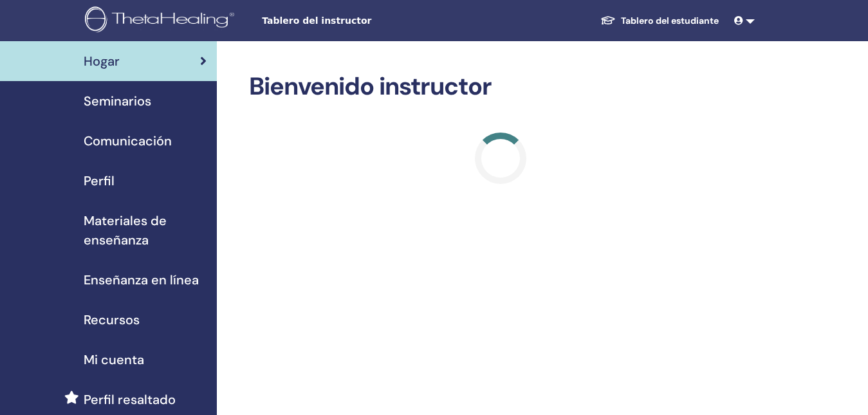  What do you see at coordinates (114, 360) in the screenshot?
I see `span: Mi cuenta` at bounding box center [114, 360].